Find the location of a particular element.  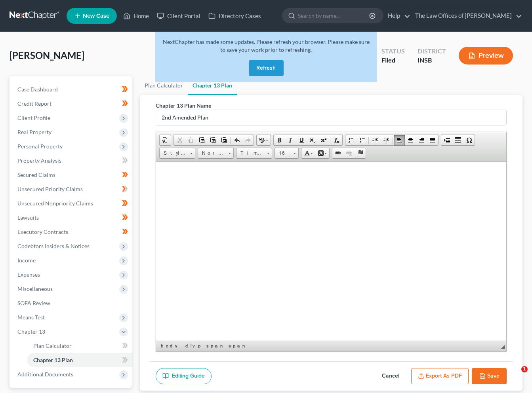

a: Remove Format is located at coordinates (337, 140).